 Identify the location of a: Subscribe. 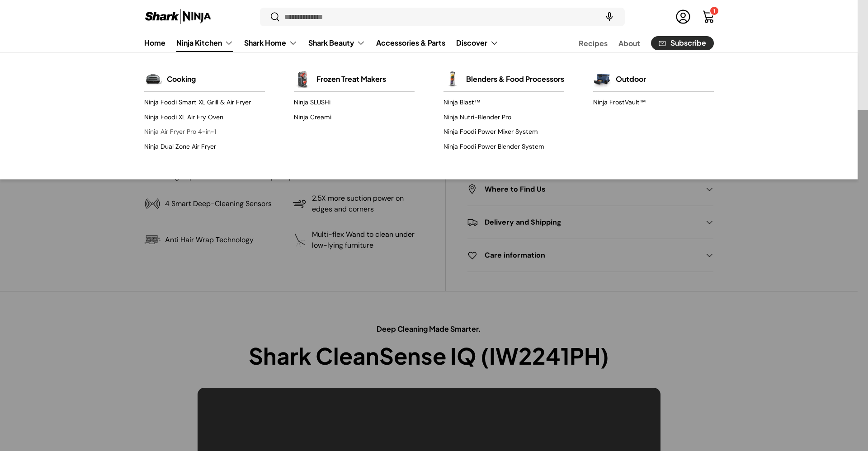
(682, 43).